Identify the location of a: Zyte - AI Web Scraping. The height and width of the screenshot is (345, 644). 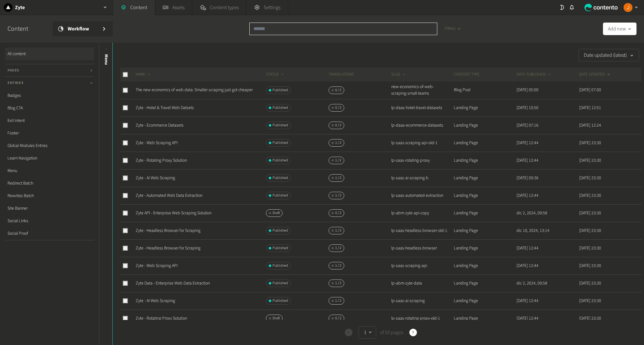
(156, 178).